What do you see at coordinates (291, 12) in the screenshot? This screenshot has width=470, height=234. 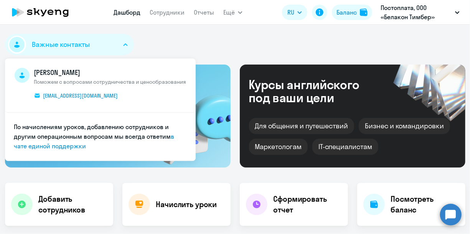 I see `span: RU` at bounding box center [291, 12].